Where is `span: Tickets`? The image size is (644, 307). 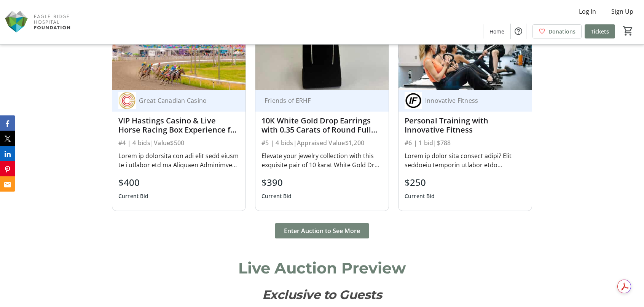
span: Tickets is located at coordinates (600, 31).